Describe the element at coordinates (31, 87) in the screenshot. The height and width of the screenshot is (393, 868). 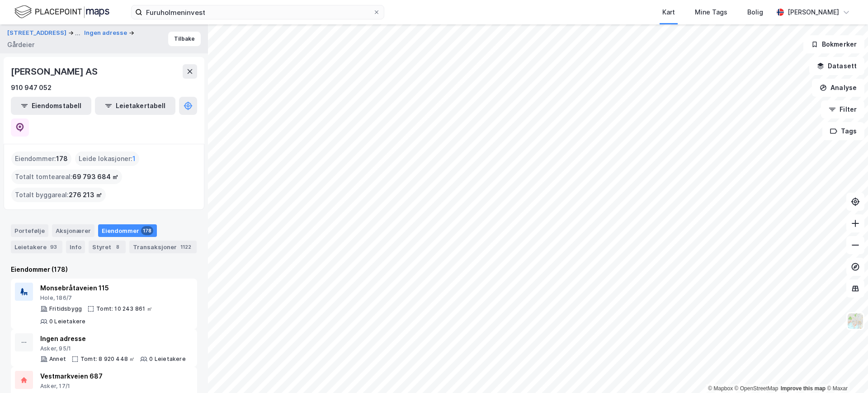
I see `div: 910 947 052` at that location.